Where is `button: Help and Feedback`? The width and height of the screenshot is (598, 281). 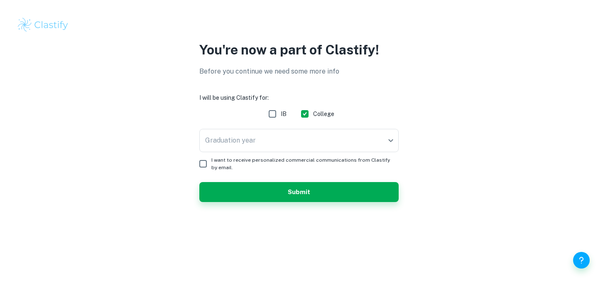
button: Help and Feedback is located at coordinates (582, 260).